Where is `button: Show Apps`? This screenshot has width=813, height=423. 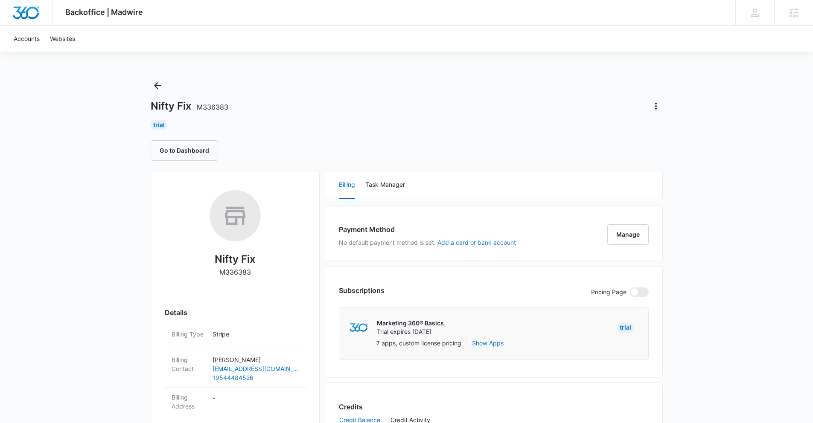 button: Show Apps is located at coordinates (488, 343).